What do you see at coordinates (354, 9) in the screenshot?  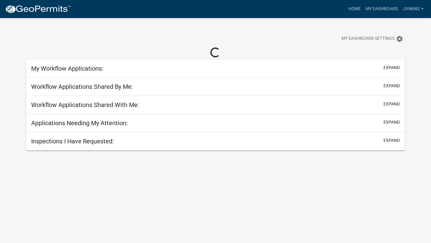 I see `a: Home` at bounding box center [354, 9].